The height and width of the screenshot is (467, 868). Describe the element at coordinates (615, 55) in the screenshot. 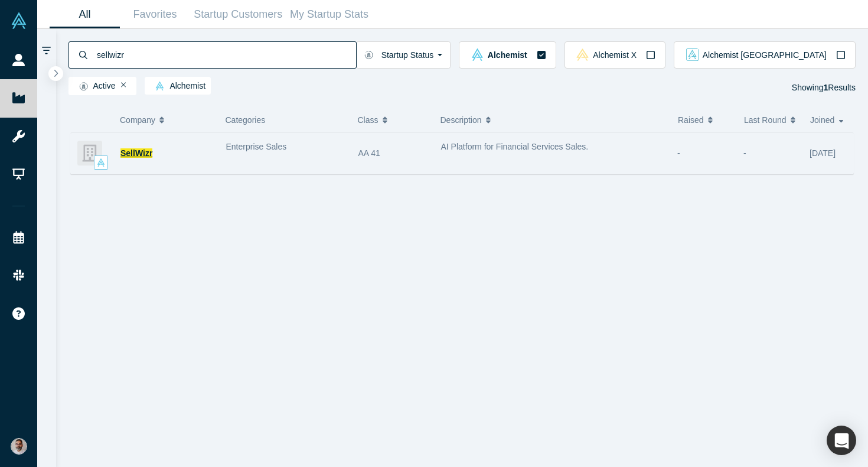

I see `span: Alchemist X` at that location.